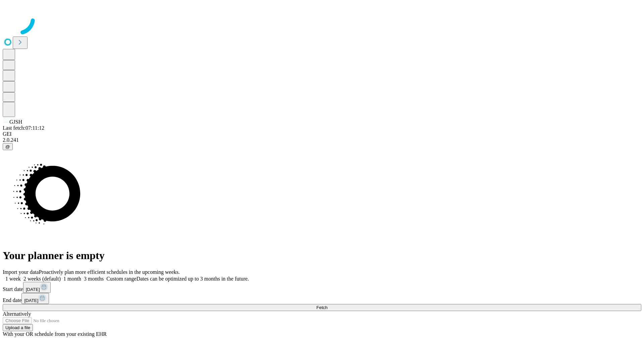 This screenshot has height=362, width=644. I want to click on span: 1 month, so click(72, 279).